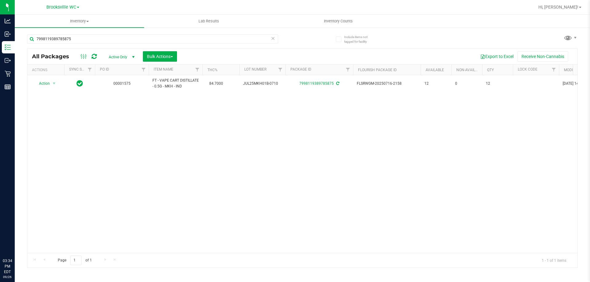 The width and height of the screenshot is (590, 282). What do you see at coordinates (435, 70) in the screenshot?
I see `a: Available` at bounding box center [435, 70].